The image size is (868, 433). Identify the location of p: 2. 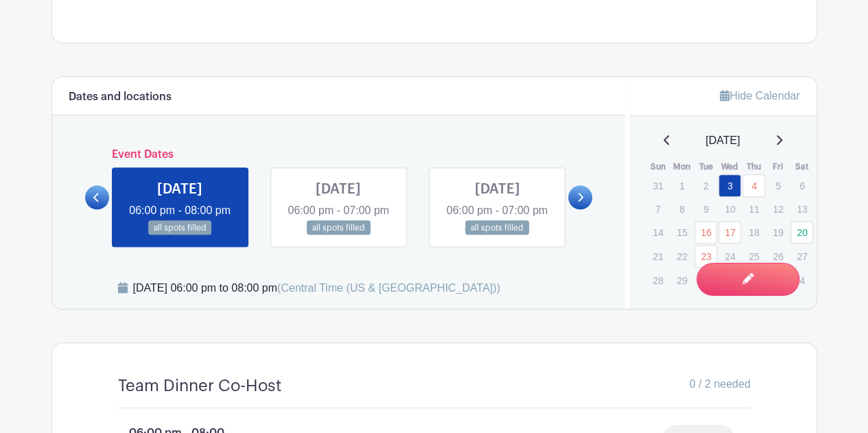
(705, 186).